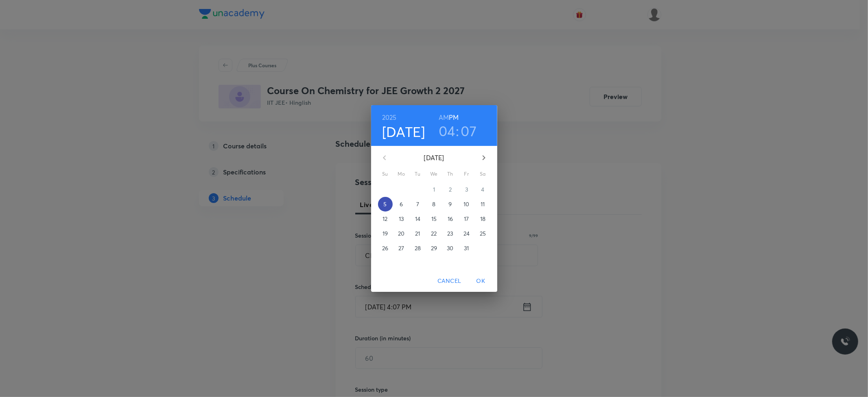 The image size is (868, 397). Describe the element at coordinates (483, 204) in the screenshot. I see `button: 11` at that location.